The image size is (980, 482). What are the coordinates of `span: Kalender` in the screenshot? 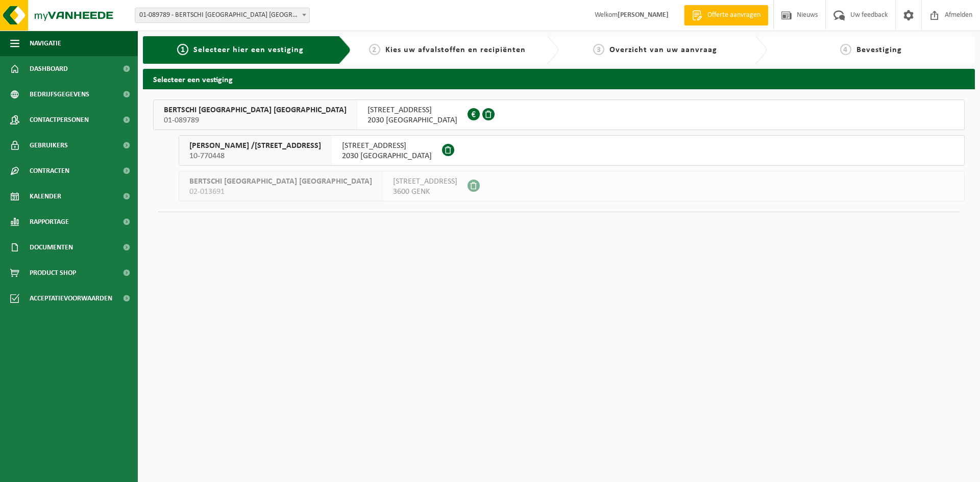 It's located at (45, 196).